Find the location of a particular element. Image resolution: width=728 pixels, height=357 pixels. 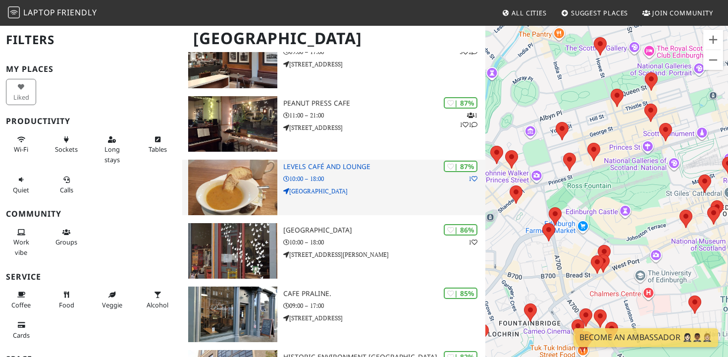

img: Cafe Praline. is located at coordinates (233, 314).